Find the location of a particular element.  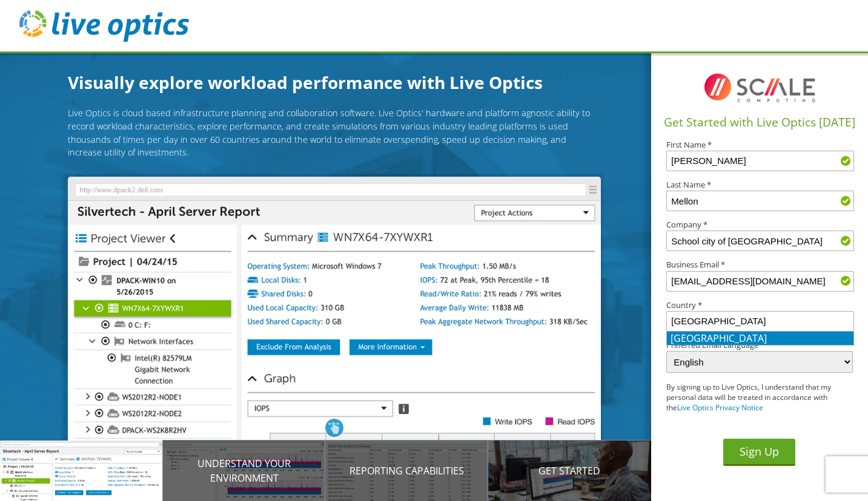

button: Sign Up is located at coordinates (759, 452).